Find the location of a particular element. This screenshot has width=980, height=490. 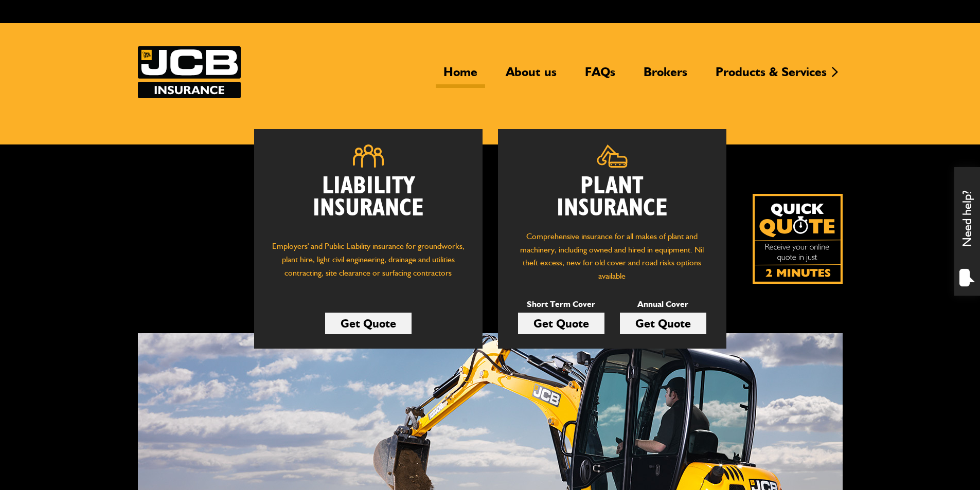

img: Quick Quote is located at coordinates (797, 239).